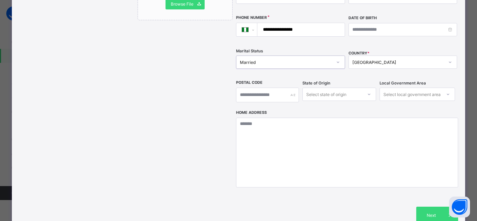 This screenshot has width=477, height=221. I want to click on button: Open asap, so click(459, 207).